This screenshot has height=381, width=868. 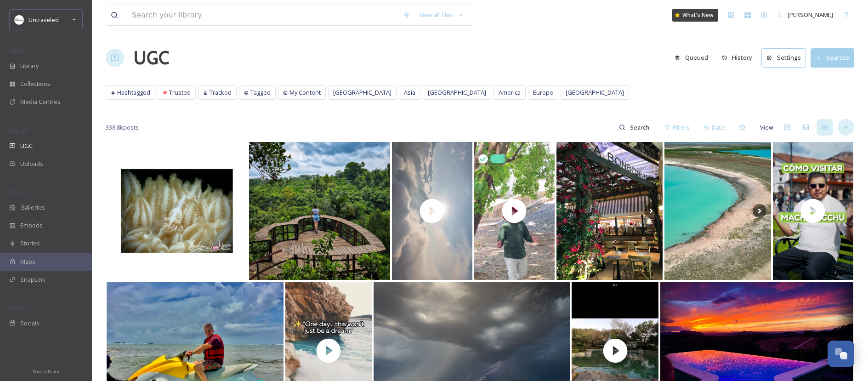 I want to click on span: Collections, so click(x=36, y=83).